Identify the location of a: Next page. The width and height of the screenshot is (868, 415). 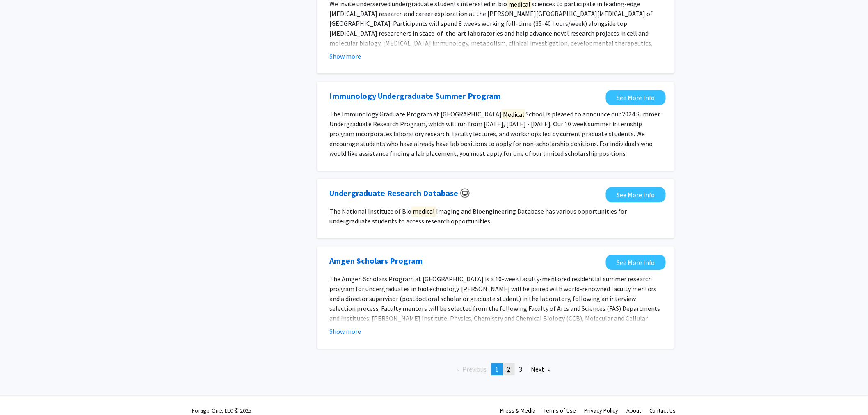
(541, 369).